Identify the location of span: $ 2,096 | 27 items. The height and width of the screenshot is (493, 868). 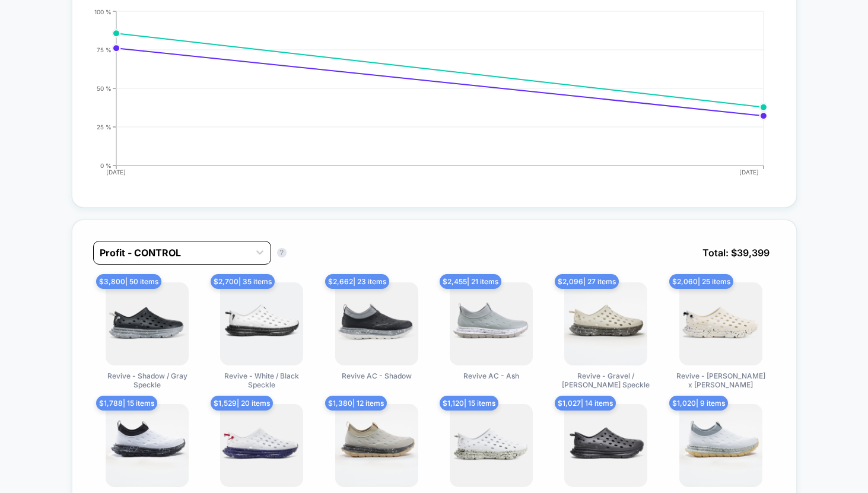
(587, 281).